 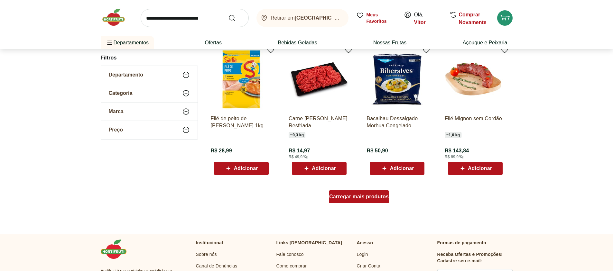 What do you see at coordinates (456, 151) in the screenshot?
I see `span: R$ 143,84` at bounding box center [456, 151].